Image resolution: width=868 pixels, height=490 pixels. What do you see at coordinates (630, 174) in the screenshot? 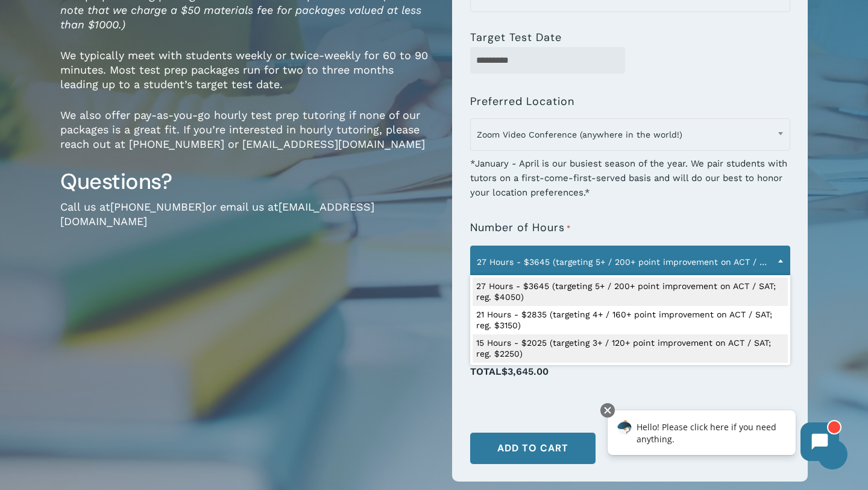
I see `div: *January - April is our busiest season of the year. We pair students with tutors on a first-come-...` at bounding box center [630, 174].